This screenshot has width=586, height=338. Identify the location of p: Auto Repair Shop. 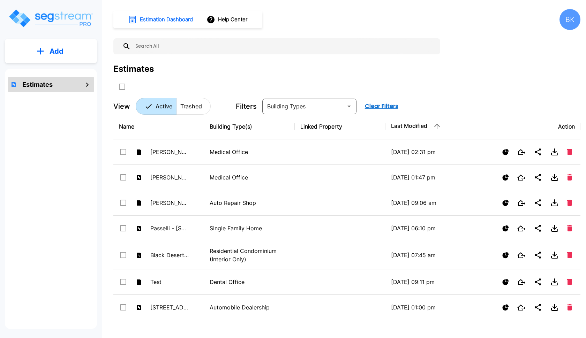
(249, 203).